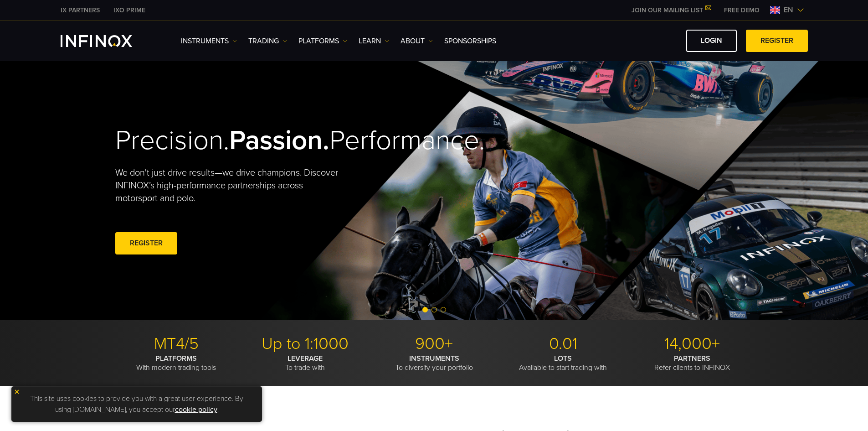 The image size is (868, 431). What do you see at coordinates (322, 41) in the screenshot?
I see `a: PLATFORMS` at bounding box center [322, 41].